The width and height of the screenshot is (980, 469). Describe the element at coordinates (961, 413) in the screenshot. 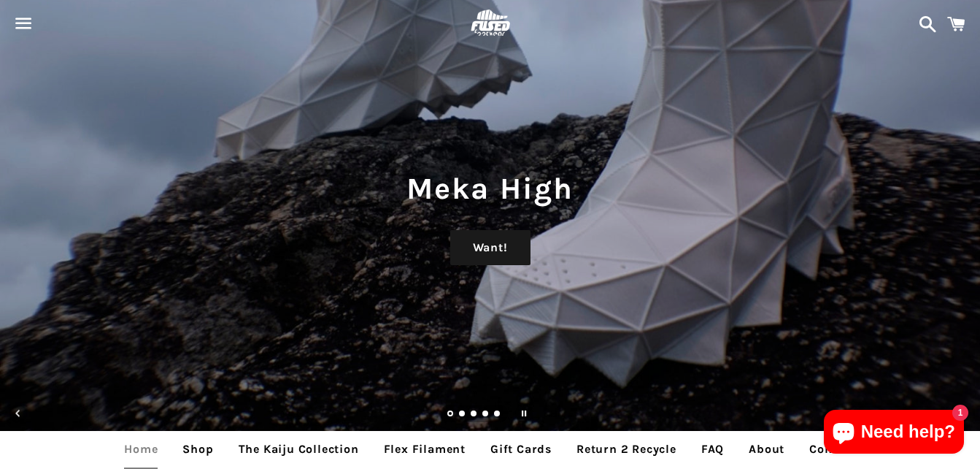

I see `button: Next slide` at that location.